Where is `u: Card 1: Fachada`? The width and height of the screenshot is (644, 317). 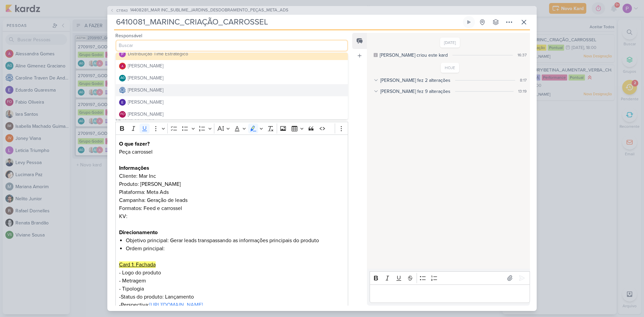 u: Card 1: Fachada is located at coordinates (137, 264).